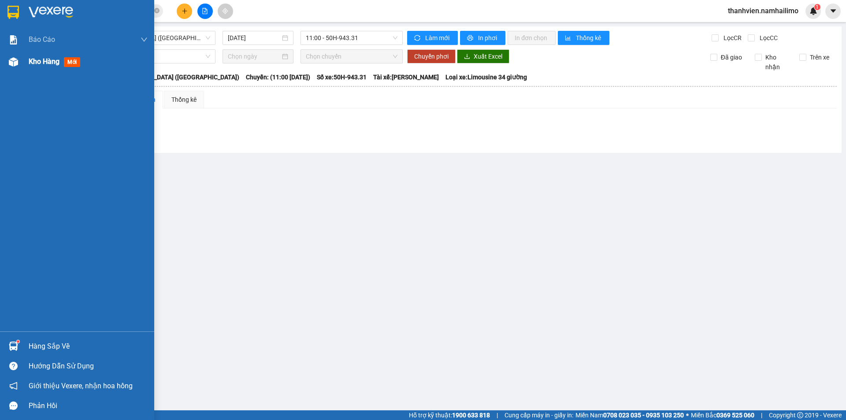 This screenshot has height=420, width=846. I want to click on span: notification, so click(13, 386).